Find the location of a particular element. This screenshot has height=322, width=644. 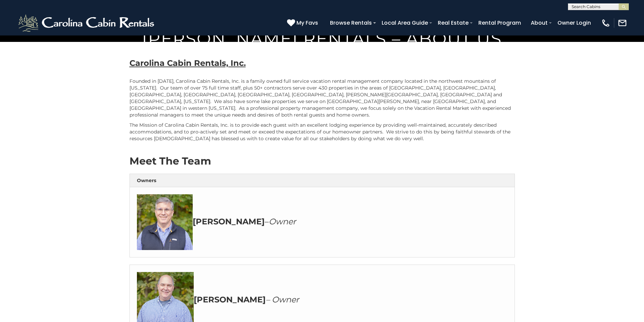

b: Carolina Cabin Rentals, Inc. is located at coordinates (188, 63).